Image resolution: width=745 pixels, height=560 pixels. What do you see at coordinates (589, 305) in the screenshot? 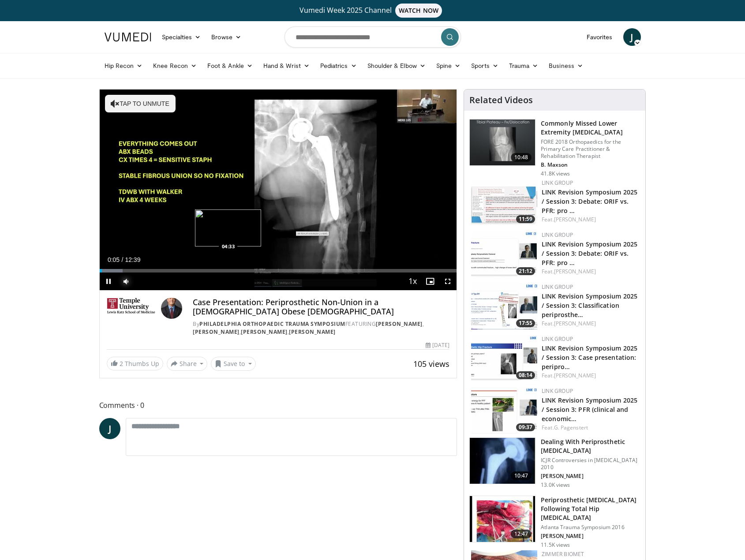
I see `a: LINK Revision Symposium 2025 / Session 3: Classification periprosthe…` at bounding box center [589, 305].